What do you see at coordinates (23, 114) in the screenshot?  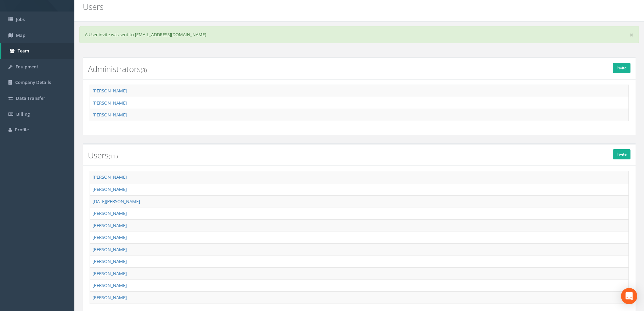 I see `span: Billing` at bounding box center [23, 114].